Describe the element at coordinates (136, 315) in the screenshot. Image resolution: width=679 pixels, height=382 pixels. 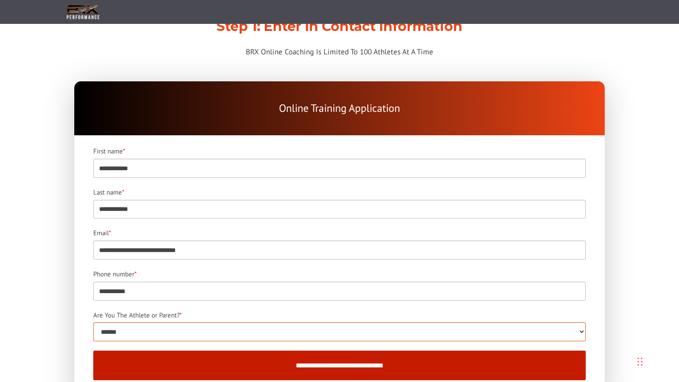
I see `span: Are You The Athlete or Parent?` at that location.